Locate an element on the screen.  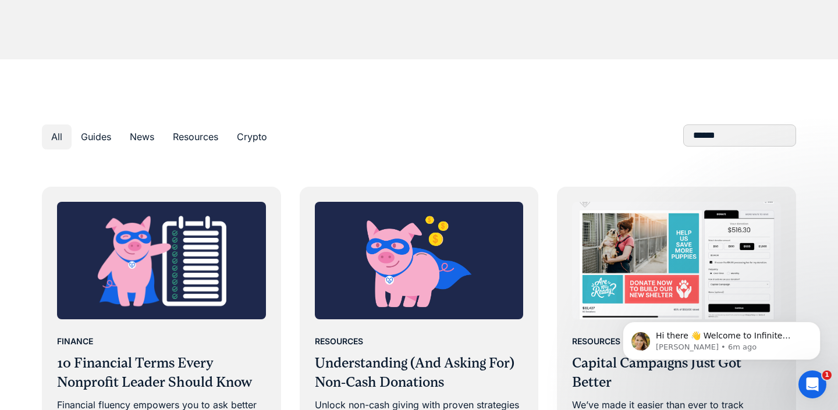
h3: 10 Financial Terms Every Nonprofit Leader Should Know is located at coordinates (161, 373).